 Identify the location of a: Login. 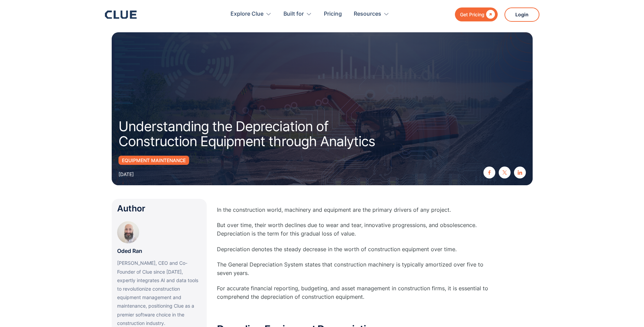
(522, 15).